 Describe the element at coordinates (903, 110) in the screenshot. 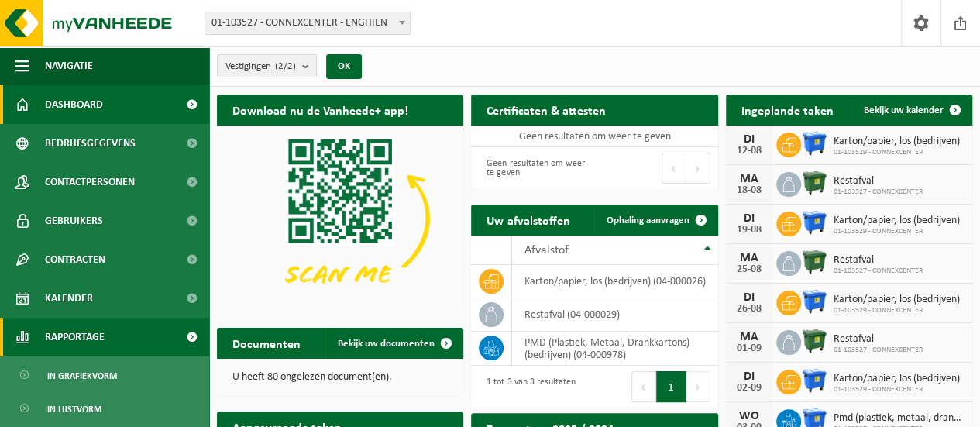

I see `span: Bekijk uw kalender` at that location.